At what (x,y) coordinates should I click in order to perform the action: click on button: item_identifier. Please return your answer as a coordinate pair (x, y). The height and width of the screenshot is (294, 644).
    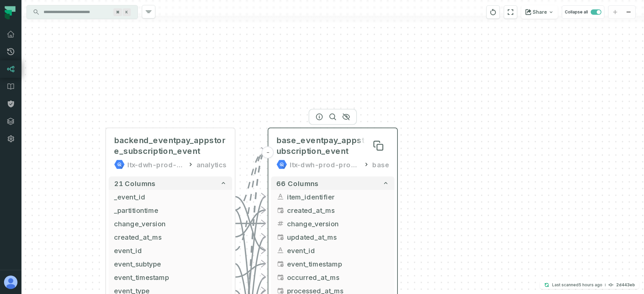
    Looking at the image, I should click on (333, 197).